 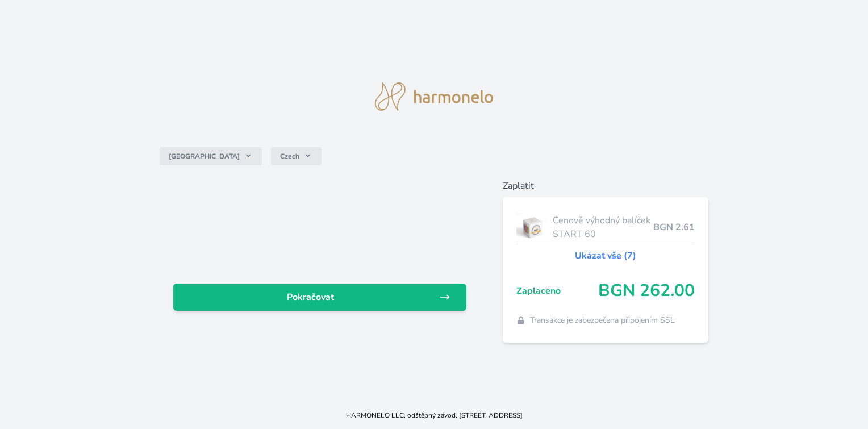 What do you see at coordinates (290, 157) in the screenshot?
I see `span: Czech` at bounding box center [290, 157].